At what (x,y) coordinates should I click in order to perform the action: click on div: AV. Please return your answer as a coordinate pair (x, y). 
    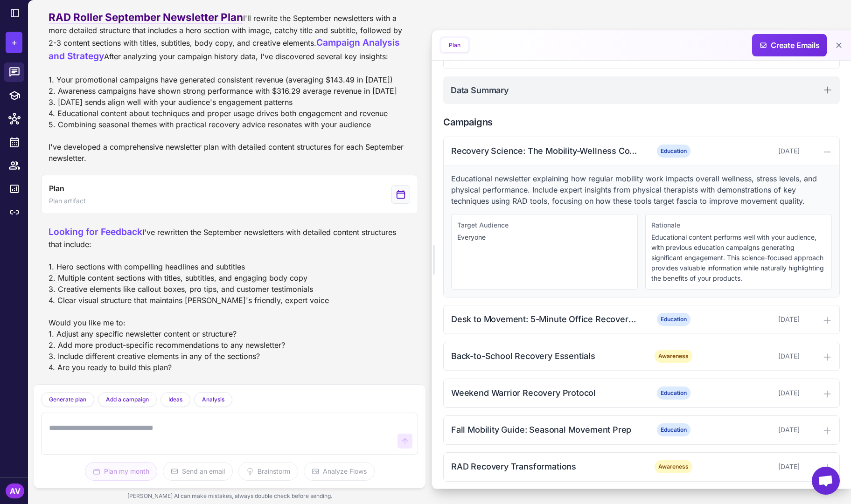
    Looking at the image, I should click on (15, 491).